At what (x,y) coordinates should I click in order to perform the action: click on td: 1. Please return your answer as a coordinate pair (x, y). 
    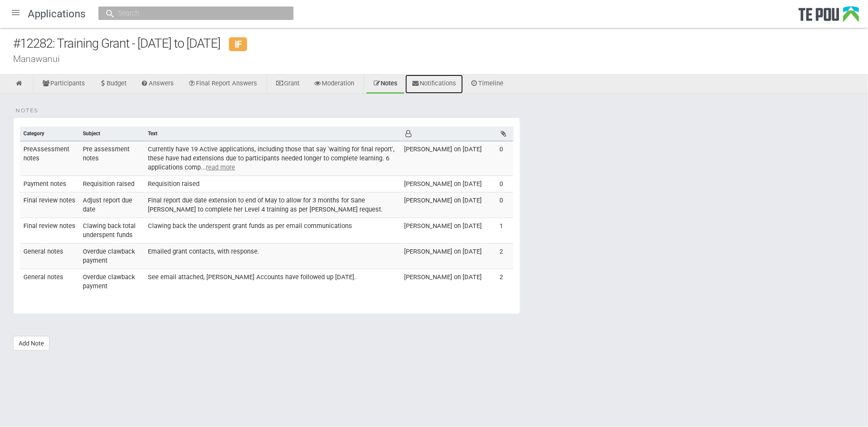
    Looking at the image, I should click on (505, 230).